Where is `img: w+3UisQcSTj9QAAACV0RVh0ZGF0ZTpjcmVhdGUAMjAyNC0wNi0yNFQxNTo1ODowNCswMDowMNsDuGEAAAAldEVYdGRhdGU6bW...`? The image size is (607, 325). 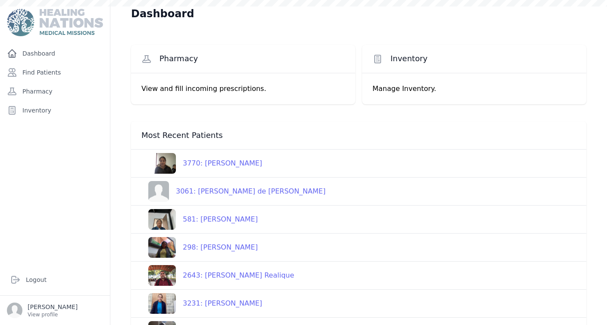
img: w+3UisQcSTj9QAAACV0RVh0ZGF0ZTpjcmVhdGUAMjAyNC0wNi0yNFQxNTo1ODowNCswMDowMNsDuGEAAAAldEVYdGRhdGU6bW... is located at coordinates (162, 275).